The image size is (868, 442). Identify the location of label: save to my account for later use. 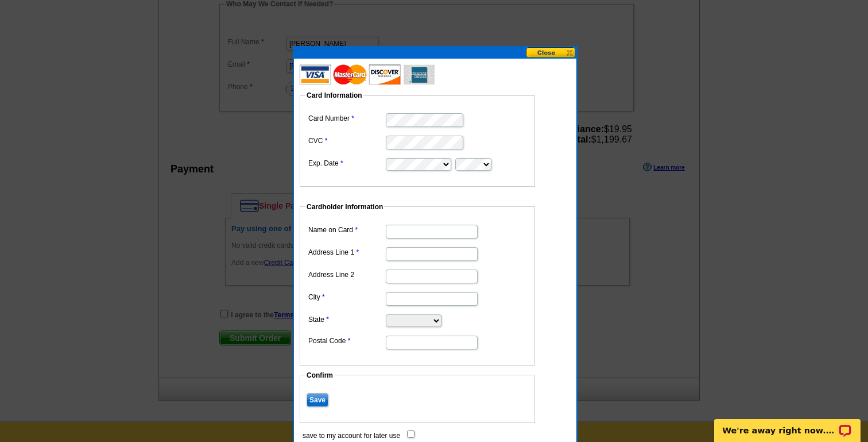
(351, 435).